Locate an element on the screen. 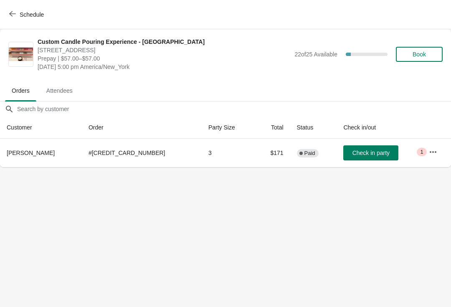 The width and height of the screenshot is (451, 307). span: Orders is located at coordinates (20, 91).